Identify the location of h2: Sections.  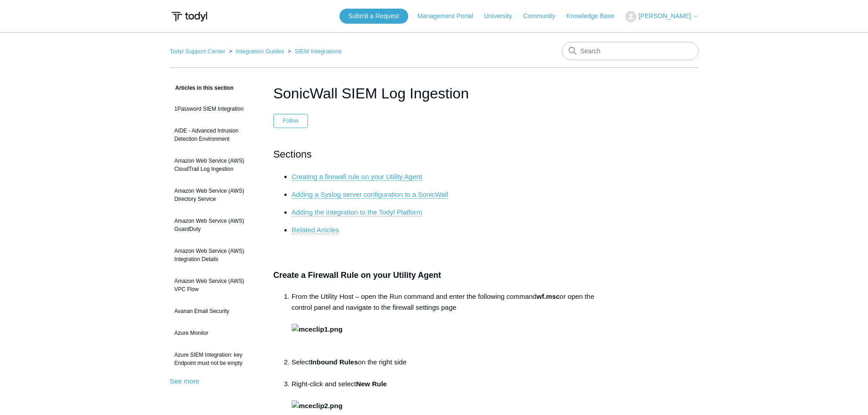
(434, 154).